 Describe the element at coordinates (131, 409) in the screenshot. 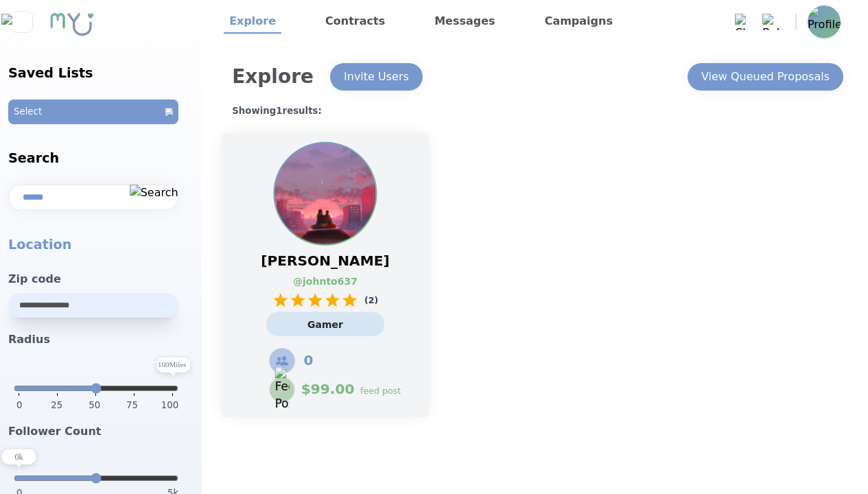

I see `span: 75` at that location.